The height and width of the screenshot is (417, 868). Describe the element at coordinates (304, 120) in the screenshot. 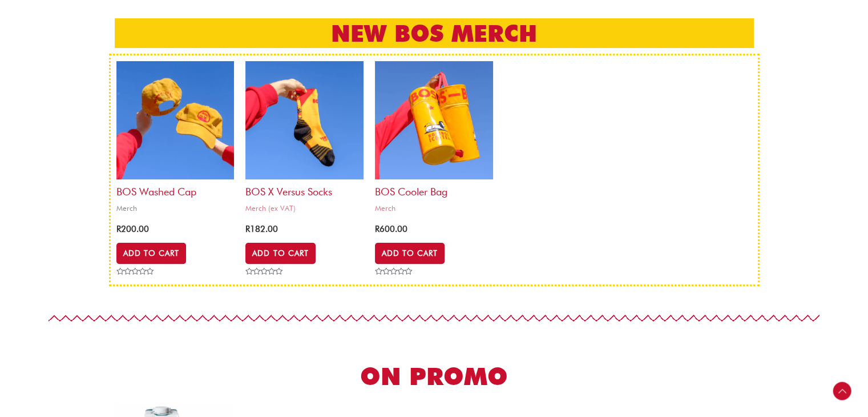

I see `img: bos x versus socks` at that location.